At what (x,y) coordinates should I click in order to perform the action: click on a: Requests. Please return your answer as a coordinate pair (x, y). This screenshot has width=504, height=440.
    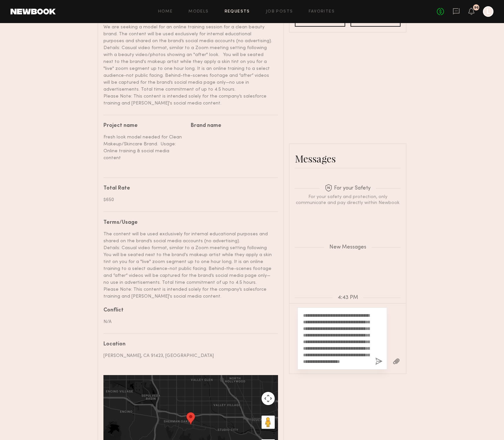
    Looking at the image, I should click on (237, 12).